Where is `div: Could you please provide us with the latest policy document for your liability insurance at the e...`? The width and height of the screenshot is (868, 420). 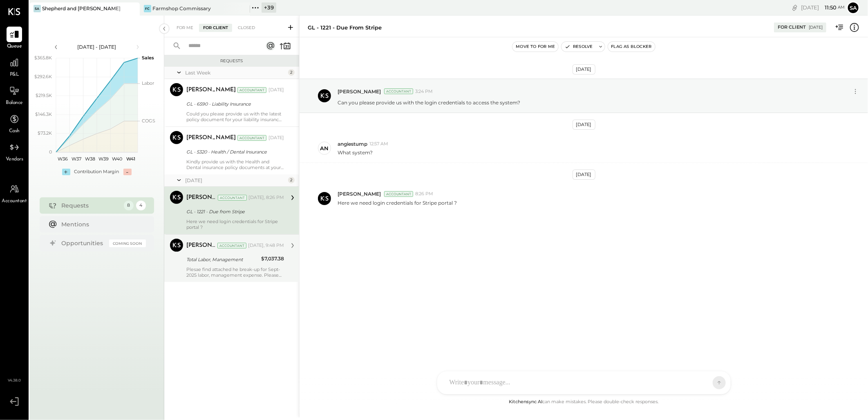
div: Could you please provide us with the latest policy document for your liability insurance at the e... is located at coordinates (235, 116).